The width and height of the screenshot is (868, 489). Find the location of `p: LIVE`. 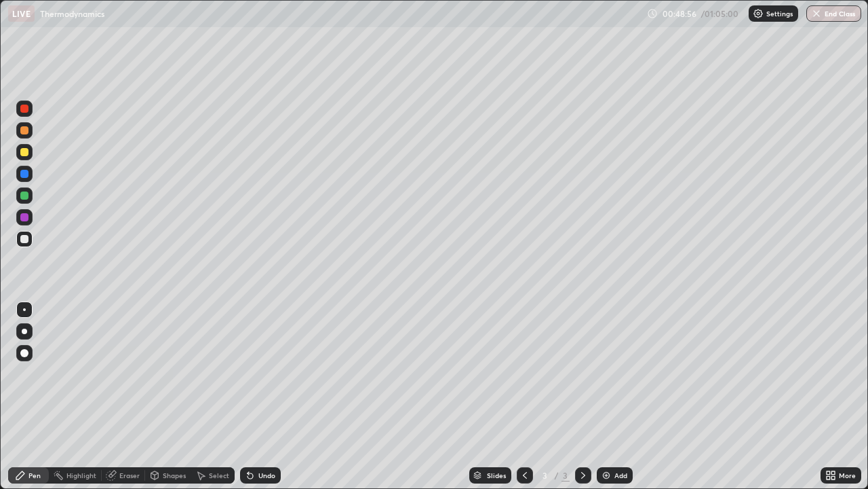

p: LIVE is located at coordinates (21, 14).